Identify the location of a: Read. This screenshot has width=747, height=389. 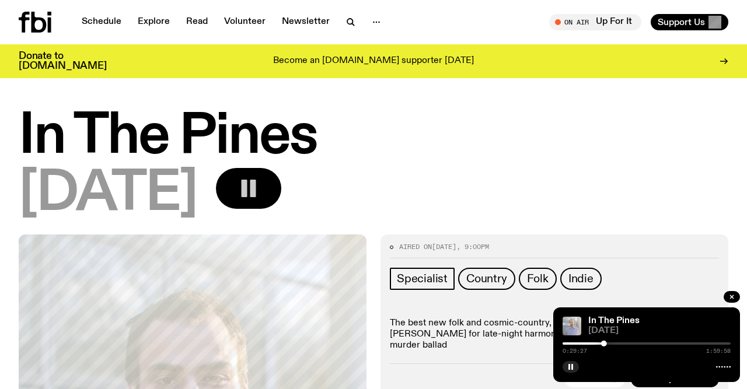
(197, 22).